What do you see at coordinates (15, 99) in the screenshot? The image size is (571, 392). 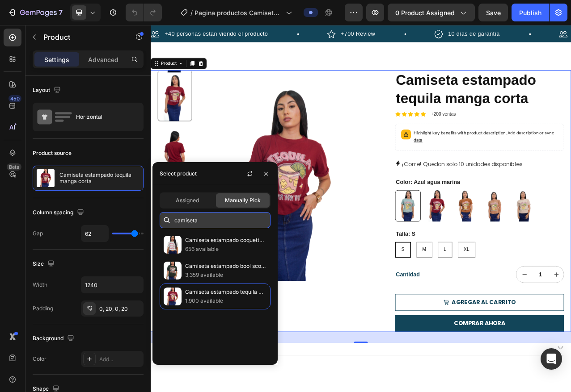 I see `div: 450` at bounding box center [15, 99].